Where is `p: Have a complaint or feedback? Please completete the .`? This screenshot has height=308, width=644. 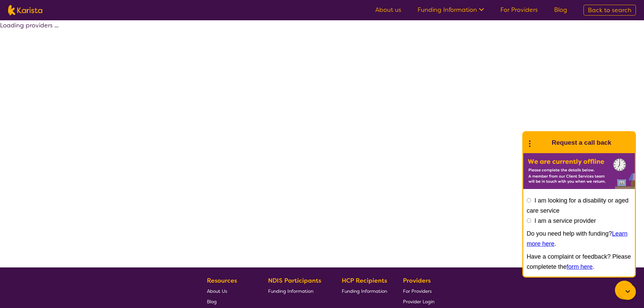 p: Have a complaint or feedback? Please completete the . is located at coordinates (579, 261).